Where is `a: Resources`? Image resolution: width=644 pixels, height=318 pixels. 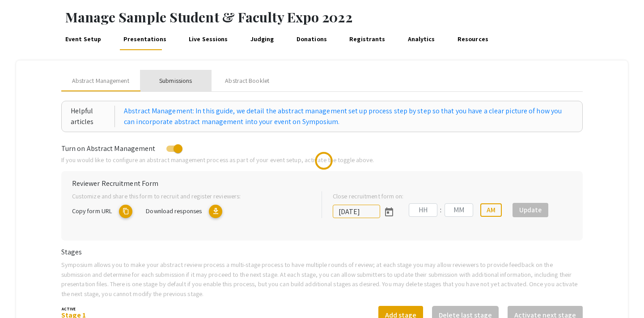 a: Resources is located at coordinates (473, 40).